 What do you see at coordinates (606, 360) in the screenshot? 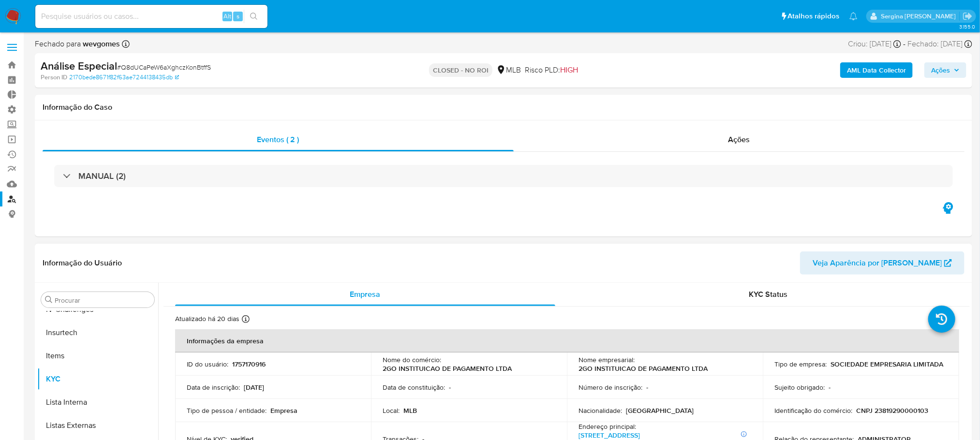
I see `p: Nome empresarial :` at bounding box center [606, 360].